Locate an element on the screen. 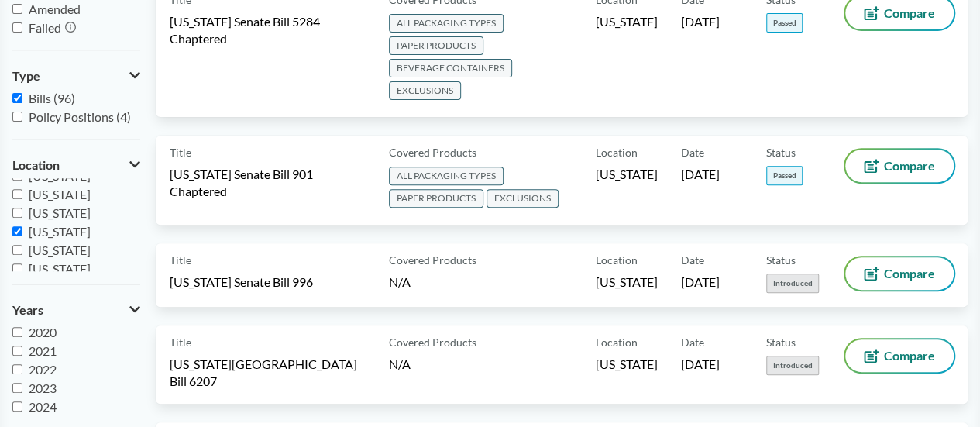  button: Years is located at coordinates (76, 311).